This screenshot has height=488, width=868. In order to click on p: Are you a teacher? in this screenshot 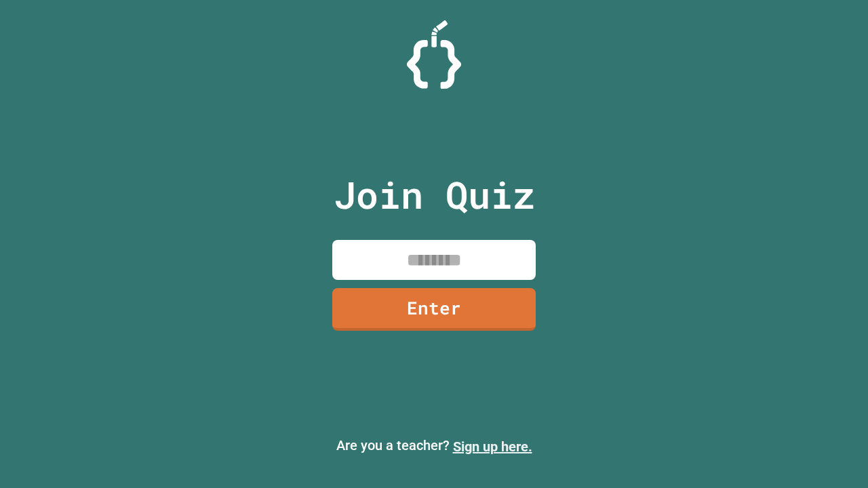, I will do `click(434, 447)`.